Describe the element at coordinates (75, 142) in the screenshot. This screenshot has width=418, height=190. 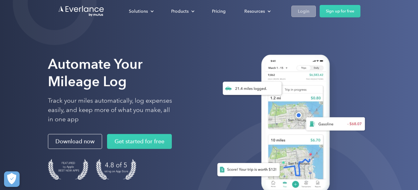
I see `a: Download now` at that location.